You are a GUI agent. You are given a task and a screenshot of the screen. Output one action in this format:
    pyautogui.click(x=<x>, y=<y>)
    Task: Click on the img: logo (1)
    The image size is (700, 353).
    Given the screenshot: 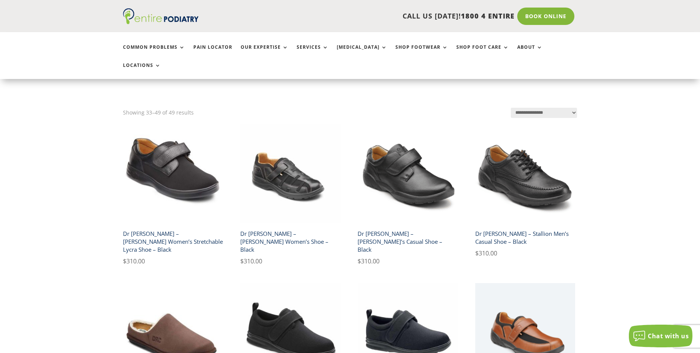 What is the action you would take?
    pyautogui.click(x=161, y=16)
    